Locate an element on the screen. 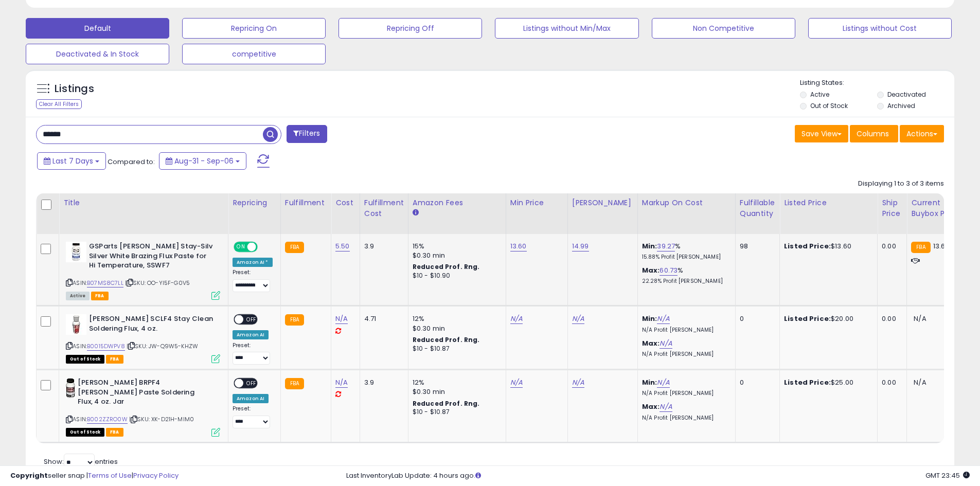 The image size is (980, 486). button: Listings without Min/Max is located at coordinates (566, 29).